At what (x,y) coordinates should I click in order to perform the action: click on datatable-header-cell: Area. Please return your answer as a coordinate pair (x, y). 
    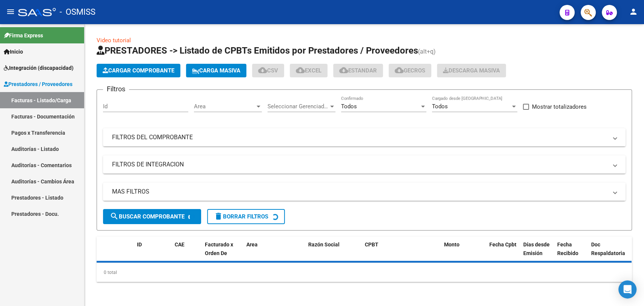
    Looking at the image, I should click on (268, 253).